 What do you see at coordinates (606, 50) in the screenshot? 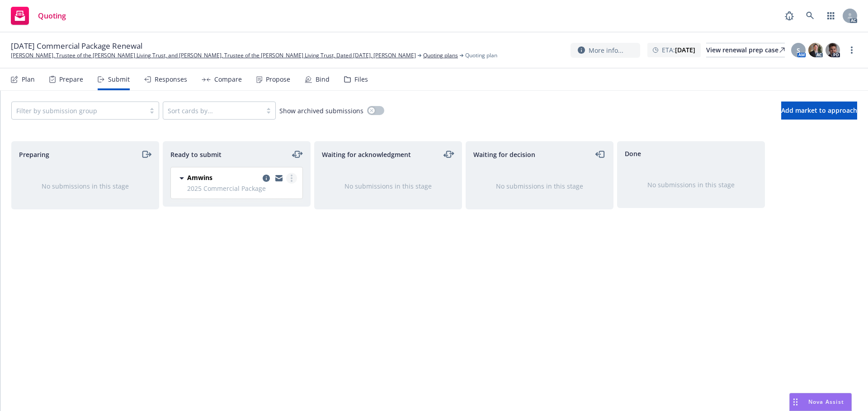
I see `span: More info...` at bounding box center [606, 50].